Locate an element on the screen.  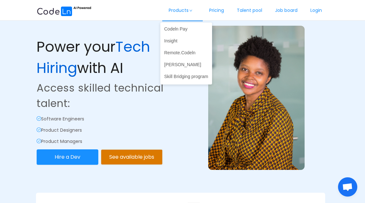
p: Power your with AI is located at coordinates (109, 57).